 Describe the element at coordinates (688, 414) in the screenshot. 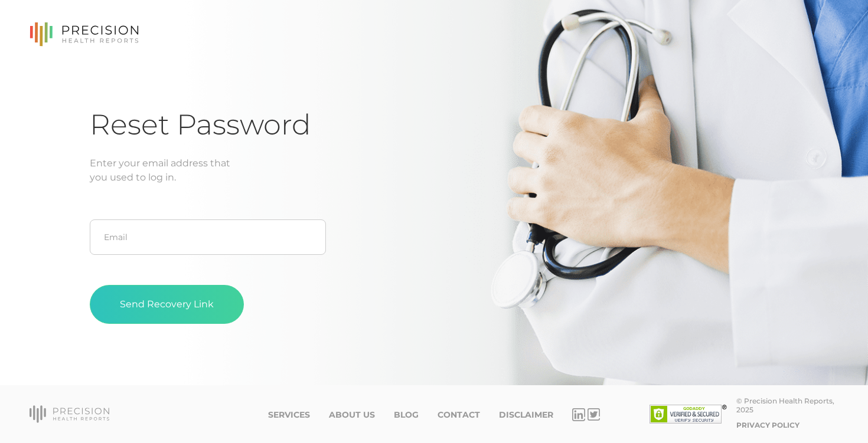

I see `img: SSL site seal - click to verify` at that location.